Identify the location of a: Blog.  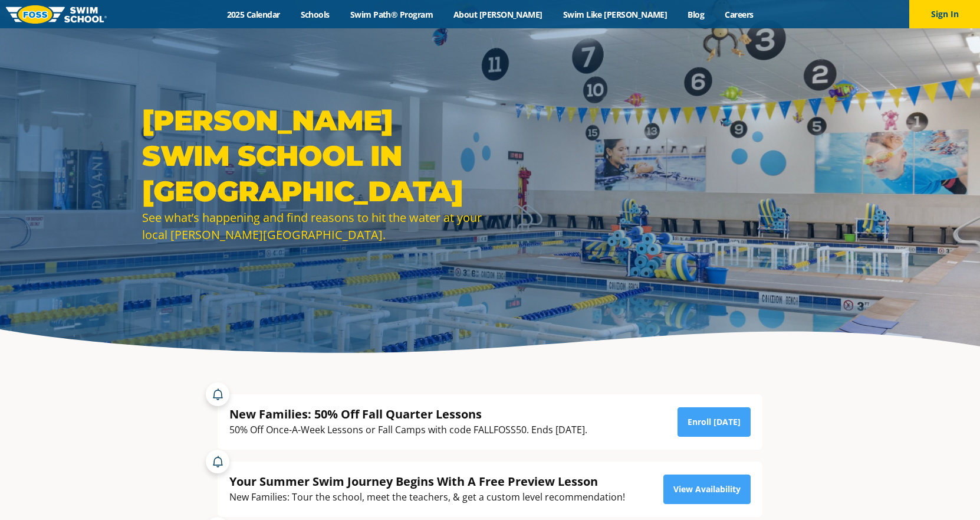
(695, 14).